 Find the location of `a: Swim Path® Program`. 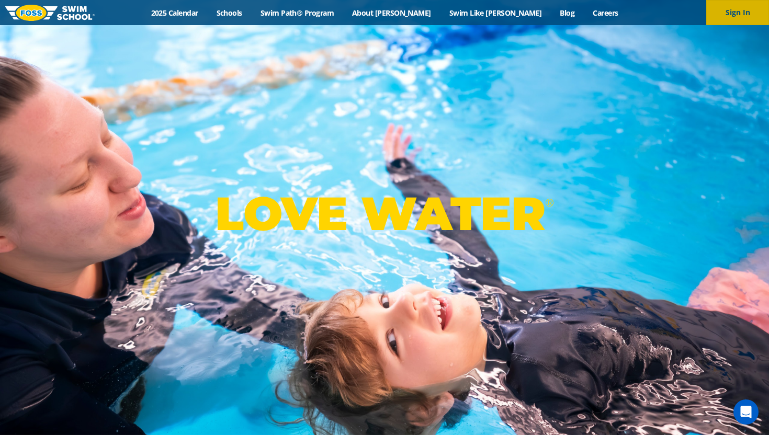

a: Swim Path® Program is located at coordinates (296, 13).